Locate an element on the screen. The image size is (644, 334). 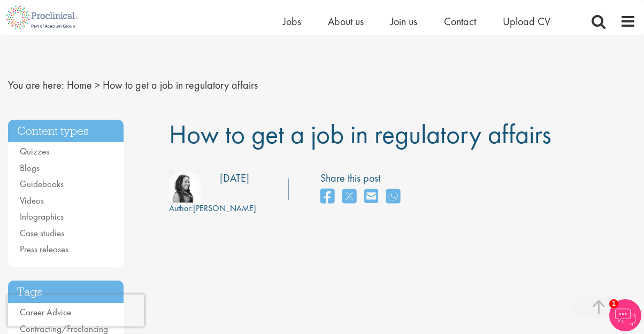
a: breadcrumb link is located at coordinates (79, 85).